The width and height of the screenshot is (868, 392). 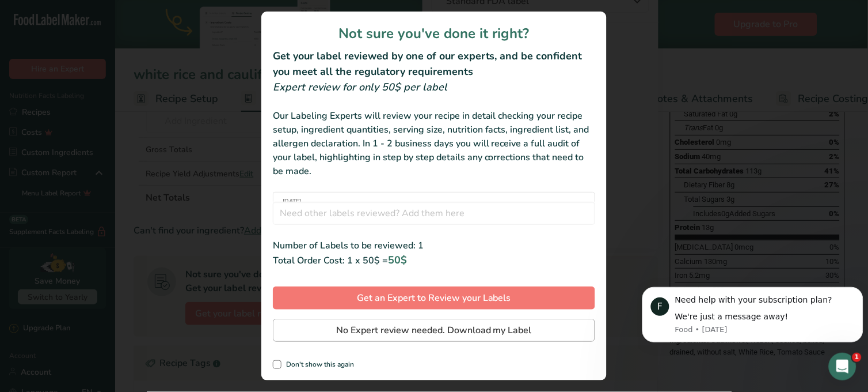 I want to click on span: No Expert review needed. Download my Label, so click(x=434, y=330).